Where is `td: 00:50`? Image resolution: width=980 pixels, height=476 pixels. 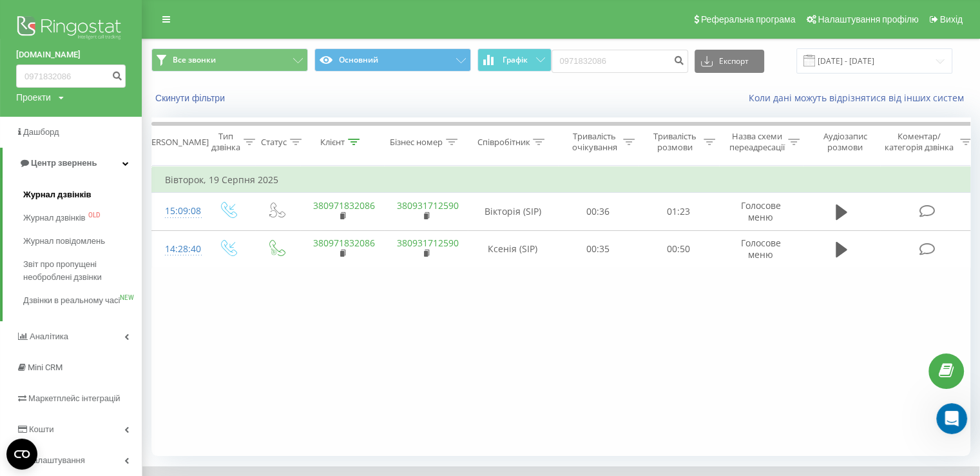
td: 00:50 is located at coordinates (679, 249).